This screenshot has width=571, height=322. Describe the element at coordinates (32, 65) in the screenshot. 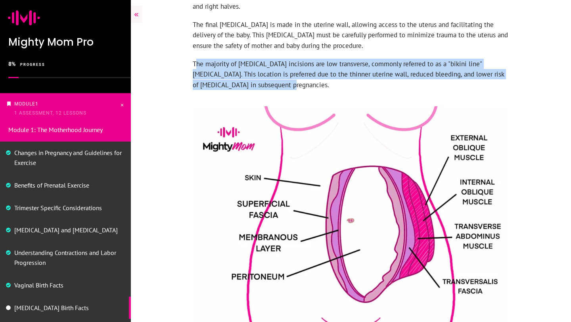

I see `span: progress` at that location.